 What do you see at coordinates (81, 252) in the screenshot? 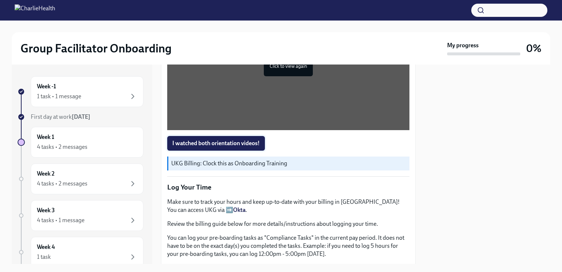
I see `a: Week 41 task` at bounding box center [81, 252].